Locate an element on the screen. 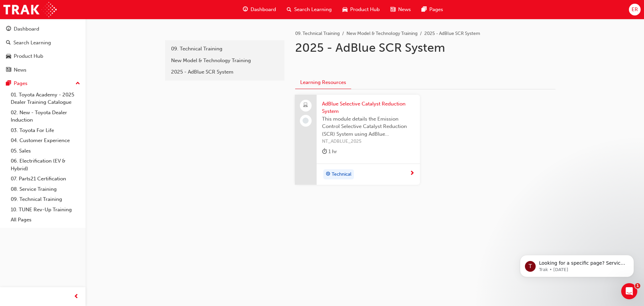 The image size is (644, 306). span: duration-icon is located at coordinates (324, 152).